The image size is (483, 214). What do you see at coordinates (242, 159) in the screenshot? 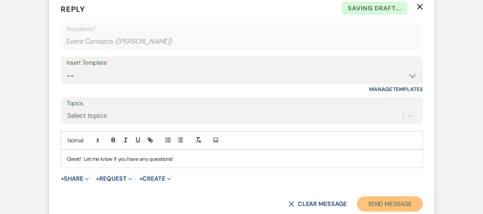
I see `p: Great! Let me know if you have any questions!` at bounding box center [242, 159].